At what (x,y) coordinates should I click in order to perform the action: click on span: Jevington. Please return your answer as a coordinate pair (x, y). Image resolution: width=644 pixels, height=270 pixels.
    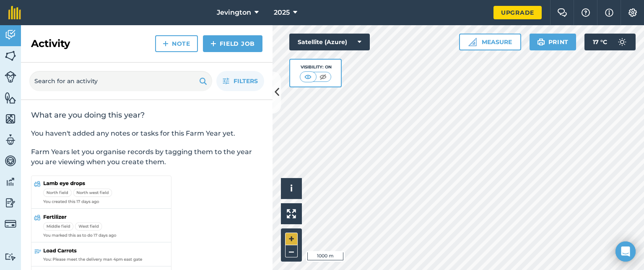
    Looking at the image, I should click on (234, 13).